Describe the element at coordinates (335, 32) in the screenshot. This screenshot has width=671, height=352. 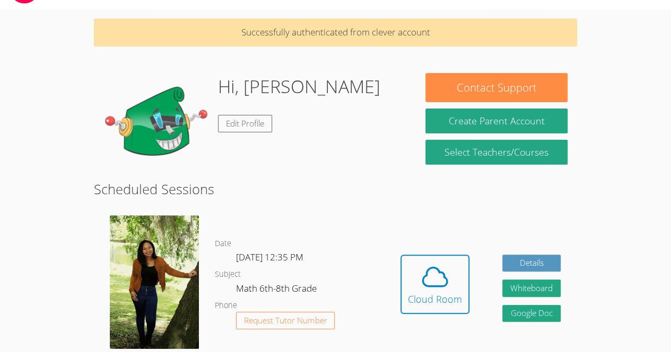
I see `p: Successfully authenticated from clever account` at that location.